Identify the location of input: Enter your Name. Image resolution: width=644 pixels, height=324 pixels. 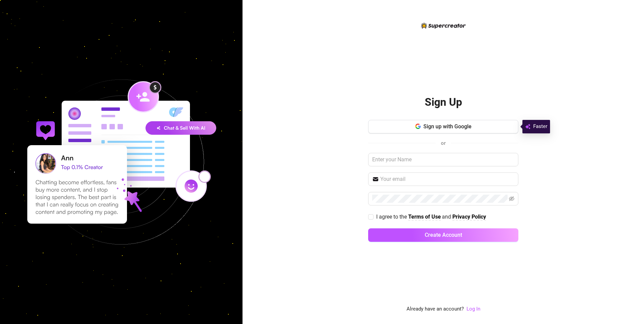
(443, 160).